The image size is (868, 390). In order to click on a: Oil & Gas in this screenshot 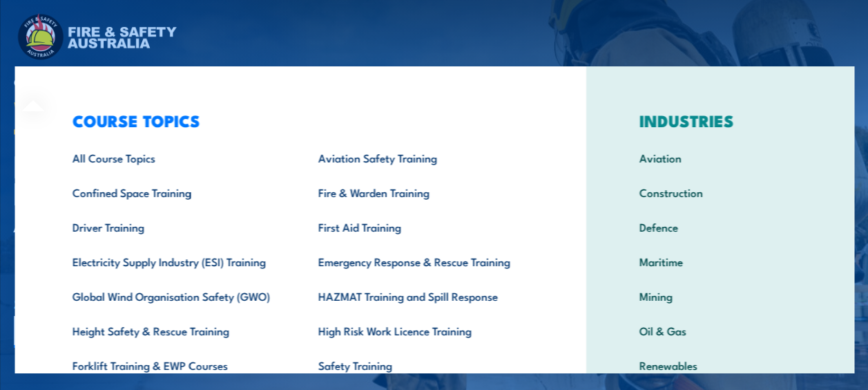, I will do `click(719, 330)`.